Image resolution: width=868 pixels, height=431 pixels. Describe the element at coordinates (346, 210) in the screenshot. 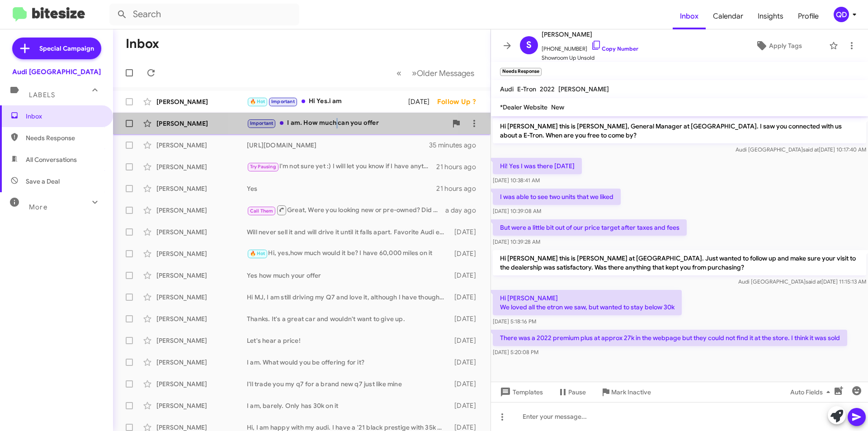

I see `div: Great, Were you looking new or pre-owned? Did you pick out an exact unit in stock that you liked?...` at that location.